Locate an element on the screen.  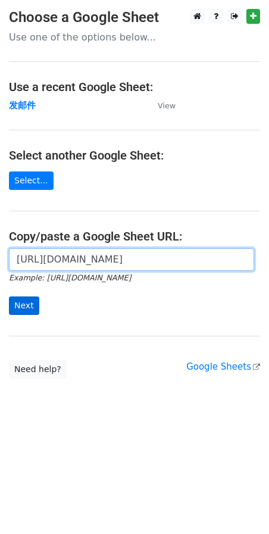
a: 发邮件 is located at coordinates (22, 105).